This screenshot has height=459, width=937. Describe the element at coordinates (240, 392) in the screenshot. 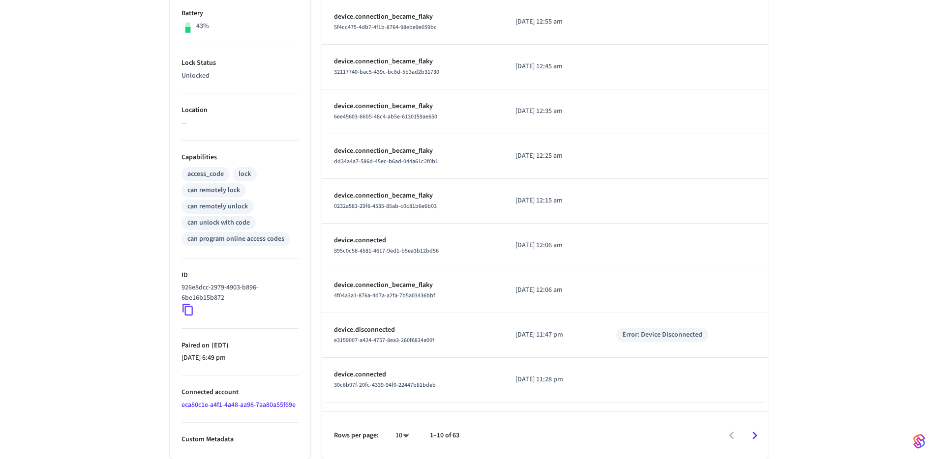

I see `p: Connected account` at that location.